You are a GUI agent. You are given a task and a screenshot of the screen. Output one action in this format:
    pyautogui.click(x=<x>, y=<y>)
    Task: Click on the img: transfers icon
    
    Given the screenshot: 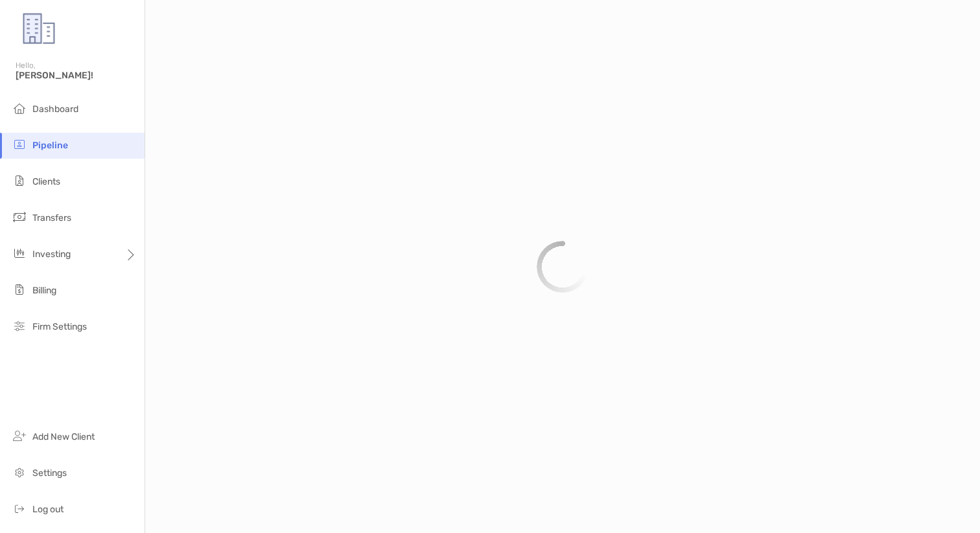 What is the action you would take?
    pyautogui.click(x=19, y=217)
    